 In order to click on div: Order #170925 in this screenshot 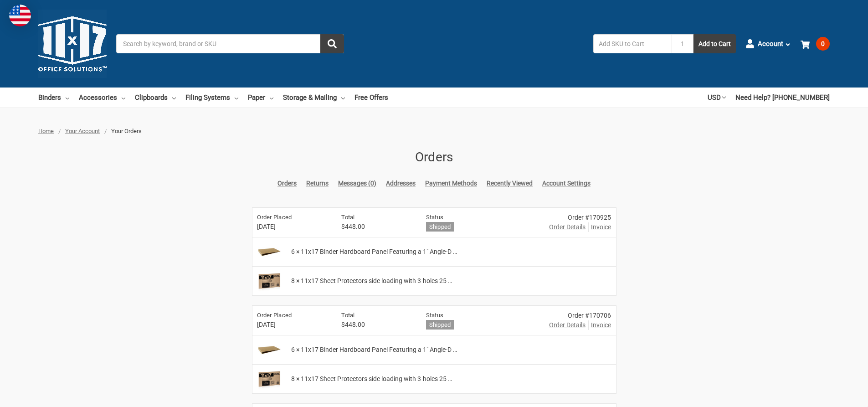, I will do `click(580, 217)`.